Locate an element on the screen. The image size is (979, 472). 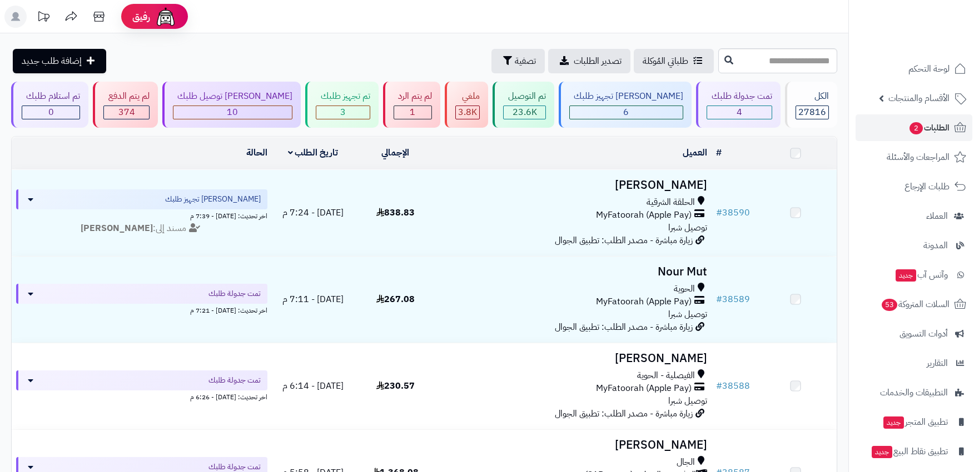
span: الجال is located at coordinates (685, 462).